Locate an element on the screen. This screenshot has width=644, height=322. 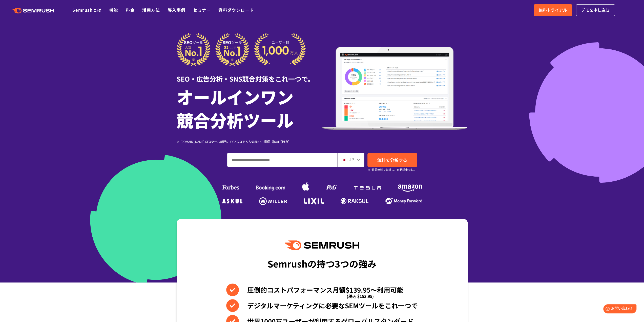
a: 無料で分析する is located at coordinates (392, 160).